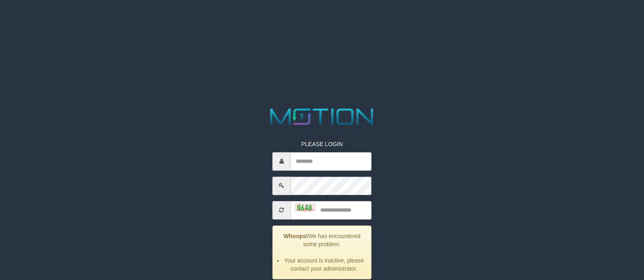 The height and width of the screenshot is (280, 644). Describe the element at coordinates (324, 265) in the screenshot. I see `li: Your account is inactive, please contact your administrator.` at that location.